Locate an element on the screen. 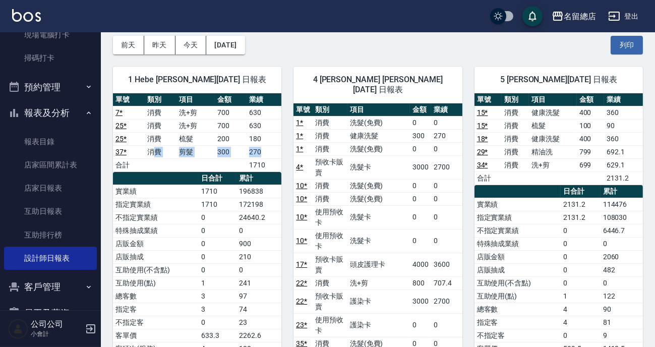 This screenshot has height=347, width=655. td: 270 is located at coordinates (264, 152).